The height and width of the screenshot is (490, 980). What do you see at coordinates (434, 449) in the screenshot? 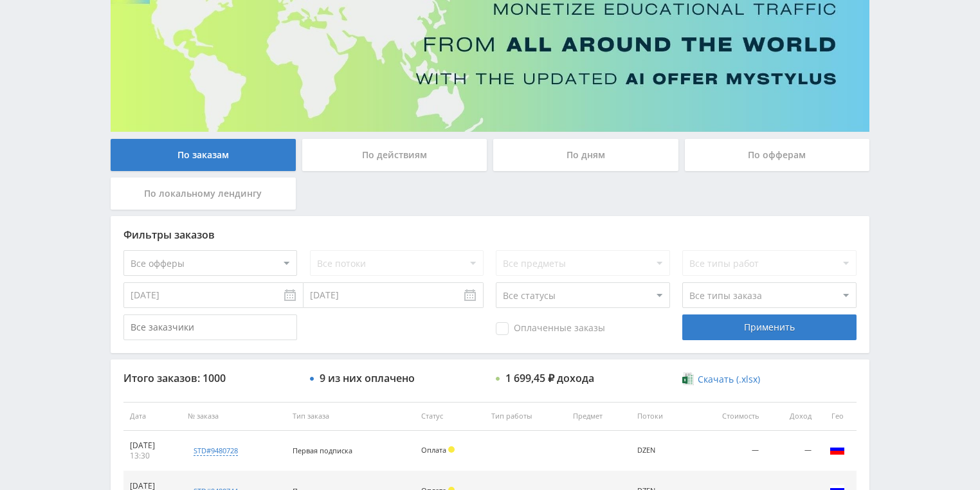
I see `span: Оплата` at bounding box center [434, 449].